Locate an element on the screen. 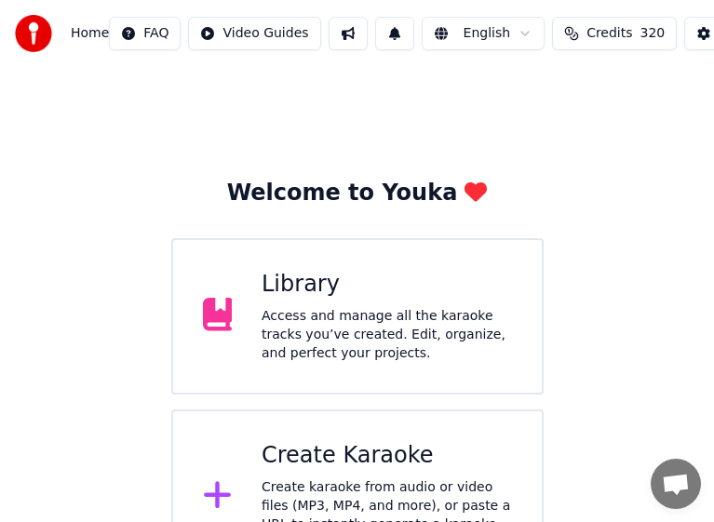  button: Video Guides is located at coordinates (254, 34).